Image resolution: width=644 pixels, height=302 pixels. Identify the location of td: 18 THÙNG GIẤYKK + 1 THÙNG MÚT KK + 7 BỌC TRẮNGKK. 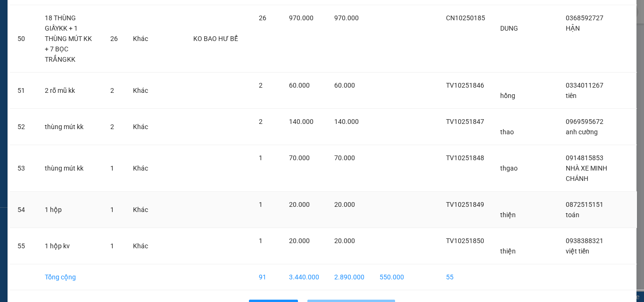
(70, 38).